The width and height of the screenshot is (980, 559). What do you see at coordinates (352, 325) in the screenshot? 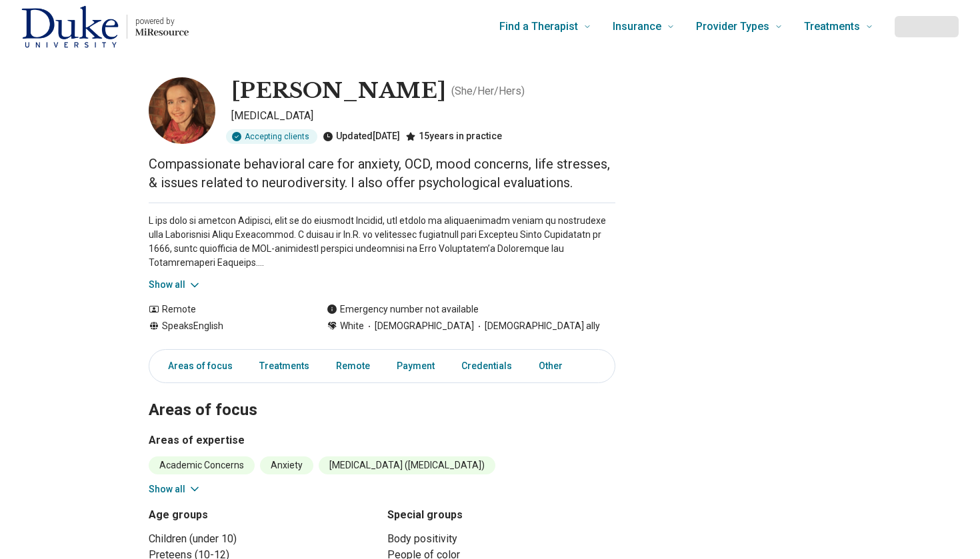
I see `span: White` at bounding box center [352, 325].